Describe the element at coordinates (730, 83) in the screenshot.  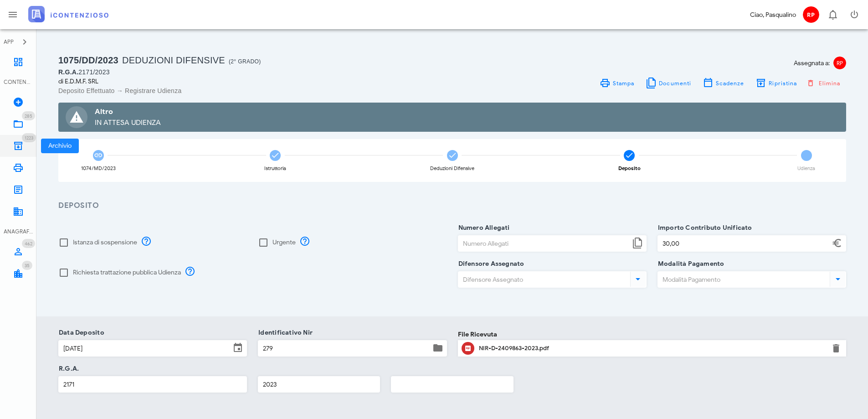
I see `span: Scadenze` at that location.